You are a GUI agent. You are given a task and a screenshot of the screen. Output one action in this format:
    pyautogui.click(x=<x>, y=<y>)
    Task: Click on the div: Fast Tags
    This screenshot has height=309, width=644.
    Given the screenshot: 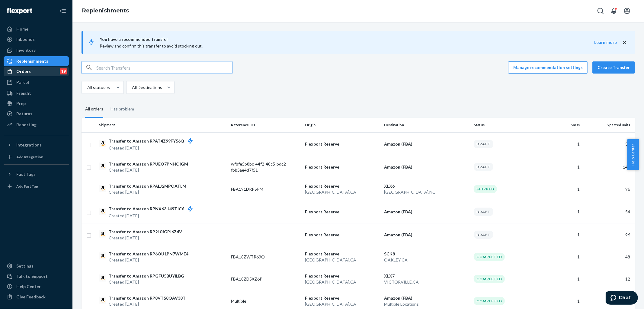 What is the action you would take?
    pyautogui.click(x=26, y=174)
    